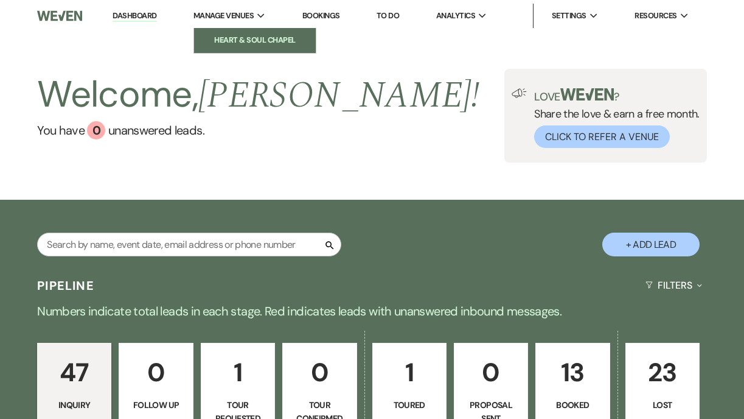 This screenshot has height=419, width=744. Describe the element at coordinates (651, 244) in the screenshot. I see `button: + Add Lead` at that location.